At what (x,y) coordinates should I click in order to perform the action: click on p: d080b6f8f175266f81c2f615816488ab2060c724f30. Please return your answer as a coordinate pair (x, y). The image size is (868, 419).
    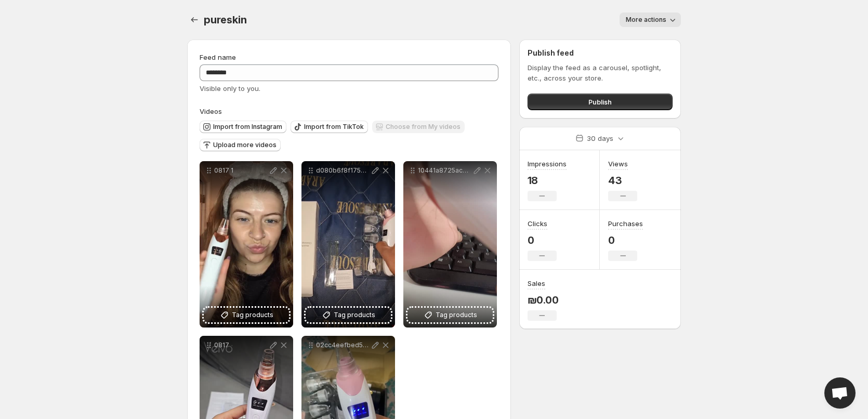
    Looking at the image, I should click on (343, 171).